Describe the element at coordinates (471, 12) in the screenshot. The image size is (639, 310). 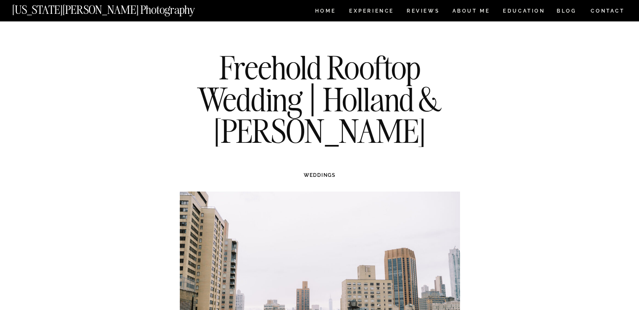
I see `a: ABOUT ME` at that location.